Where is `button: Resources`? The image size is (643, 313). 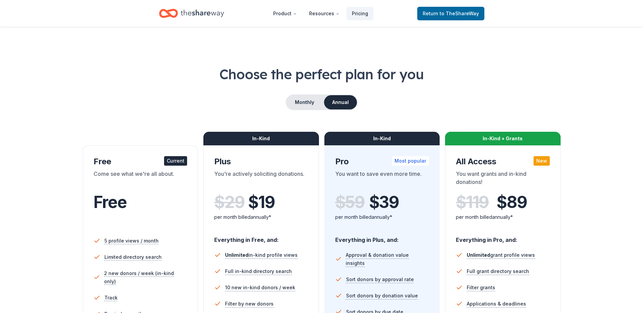 button: Resources is located at coordinates (324, 14).